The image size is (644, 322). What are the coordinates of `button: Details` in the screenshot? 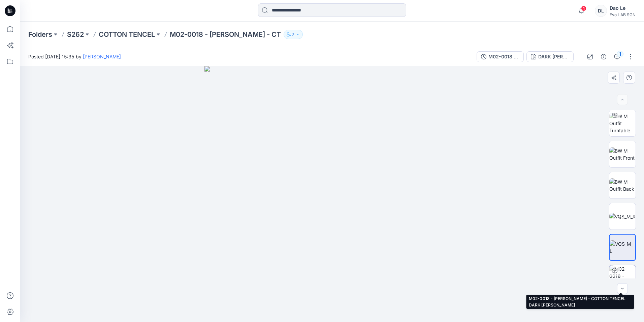 It's located at (603, 57).